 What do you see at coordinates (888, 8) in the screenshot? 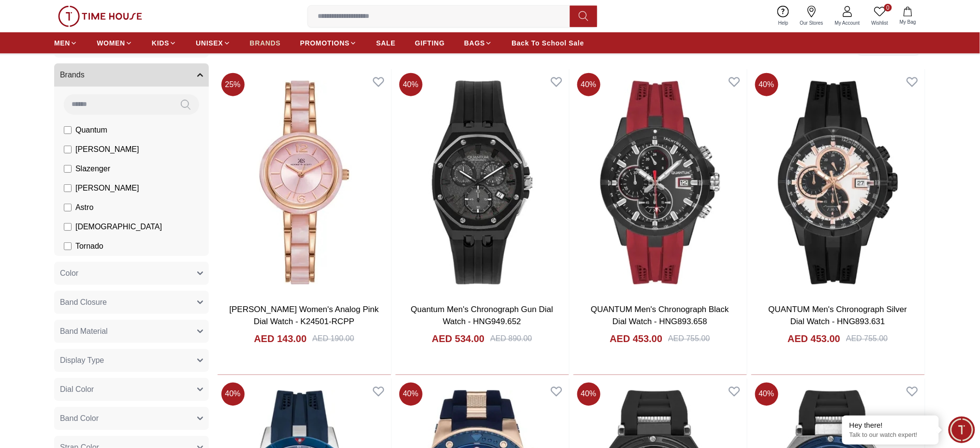
I see `span: 0` at bounding box center [888, 8].